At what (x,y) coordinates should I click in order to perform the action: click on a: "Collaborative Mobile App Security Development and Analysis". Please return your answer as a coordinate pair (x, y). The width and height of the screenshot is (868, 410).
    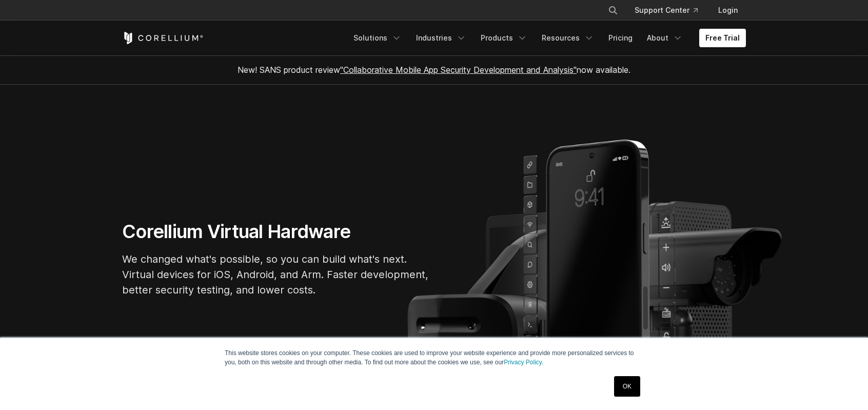
    Looking at the image, I should click on (459, 70).